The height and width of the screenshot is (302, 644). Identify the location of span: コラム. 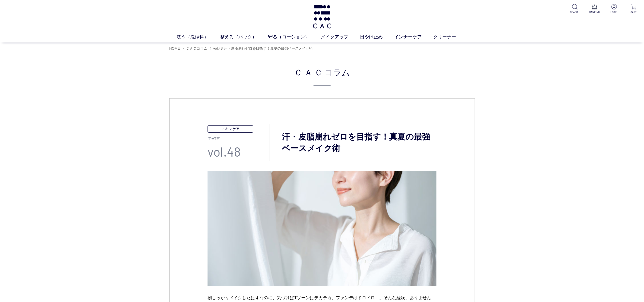
(337, 72).